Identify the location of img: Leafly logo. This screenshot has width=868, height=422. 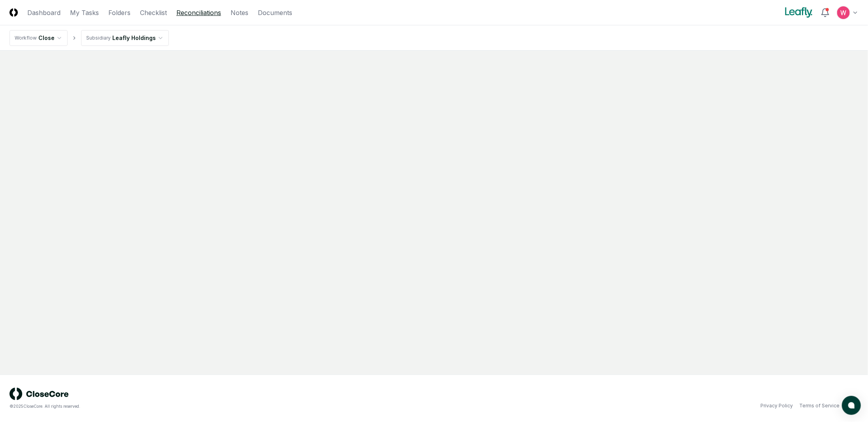
(799, 13).